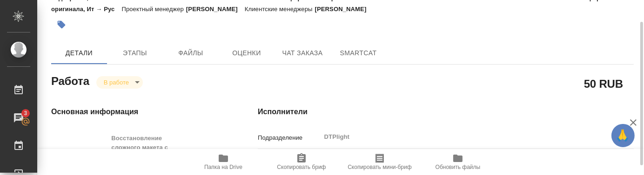  What do you see at coordinates (446, 112) in the screenshot?
I see `h4: Исполнители` at bounding box center [446, 112].